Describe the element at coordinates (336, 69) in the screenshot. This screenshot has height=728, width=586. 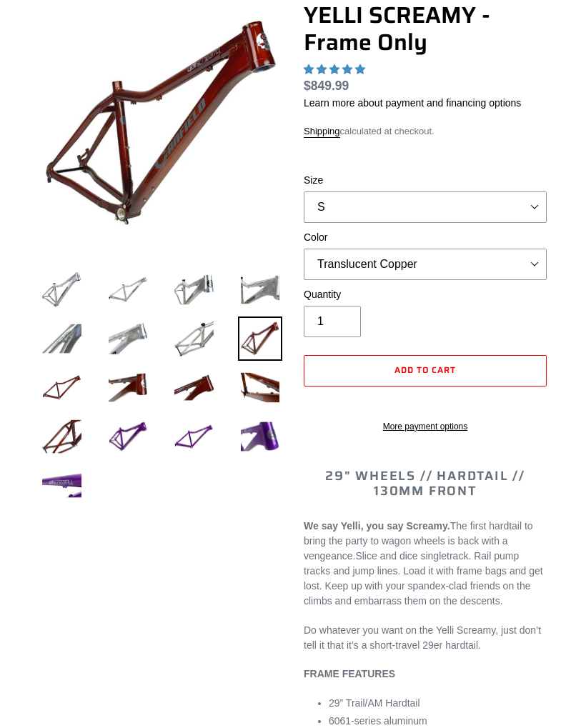
I see `span: 5.00 stars` at that location.